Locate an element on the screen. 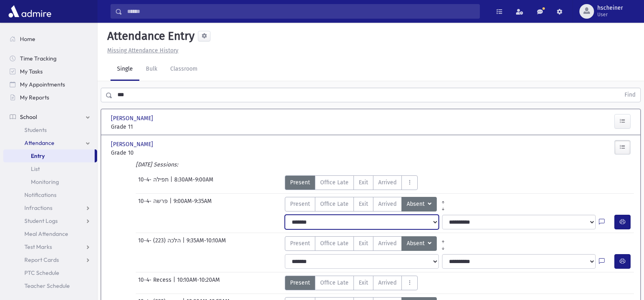 The width and height of the screenshot is (644, 300). span: Test Marks is located at coordinates (38, 246).